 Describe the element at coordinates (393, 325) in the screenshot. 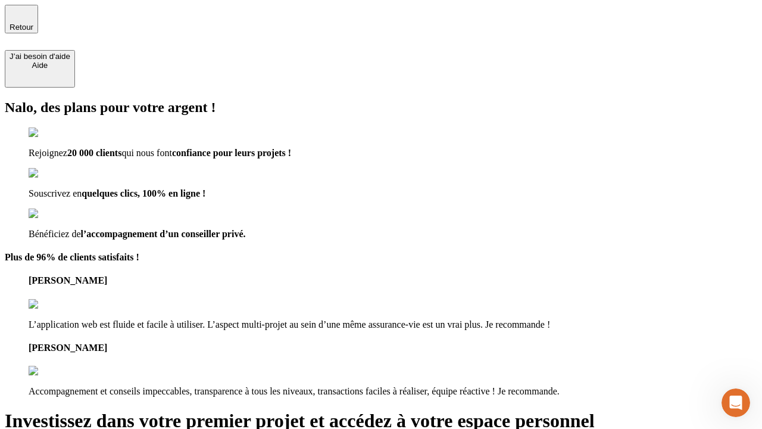

I see `p: L’application web est fluide et facile à utiliser. L’aspect multi-projet au sein d’une même assur...` at that location.